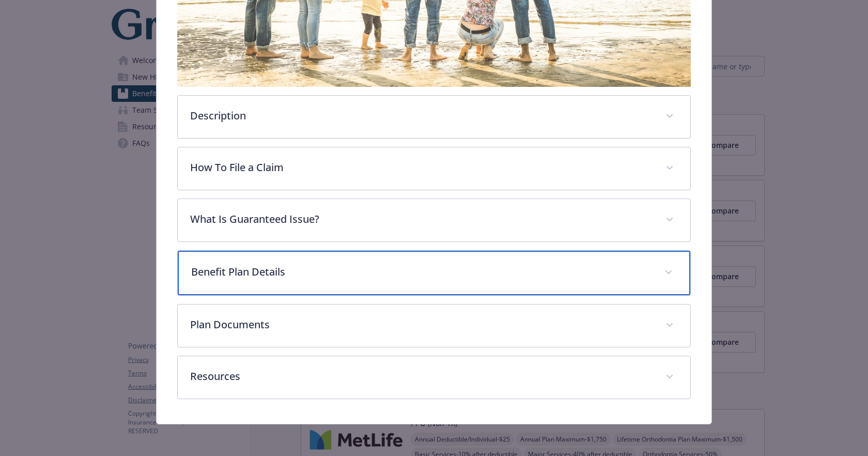  Describe the element at coordinates (433, 117) in the screenshot. I see `div: Description` at that location.